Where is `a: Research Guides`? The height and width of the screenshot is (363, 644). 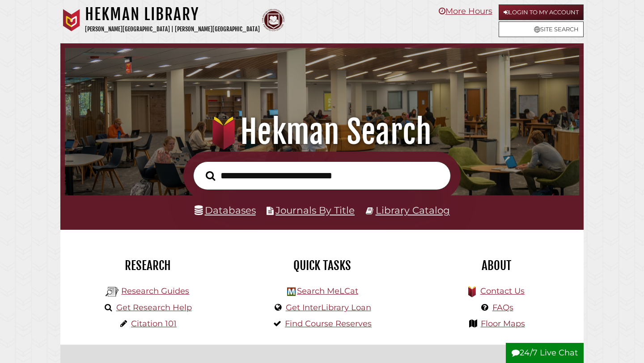 a: Research Guides is located at coordinates (155, 291).